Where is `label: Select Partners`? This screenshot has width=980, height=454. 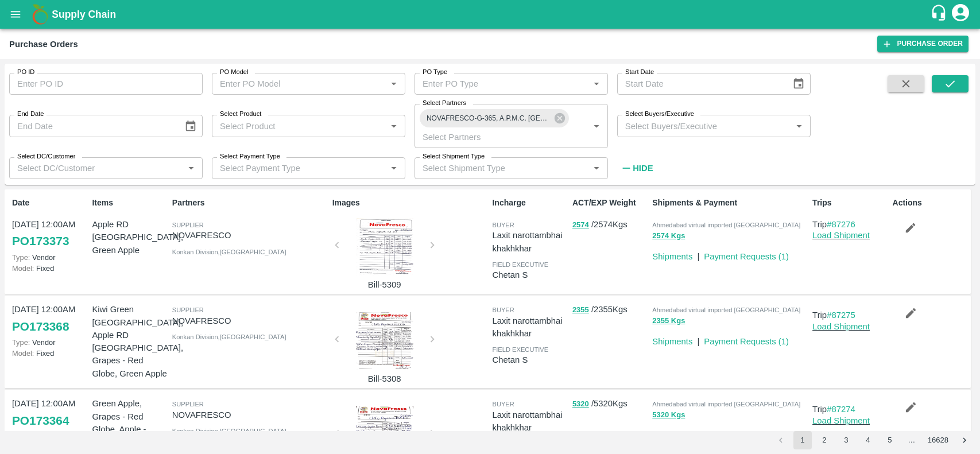
label: Select Partners is located at coordinates (445, 103).